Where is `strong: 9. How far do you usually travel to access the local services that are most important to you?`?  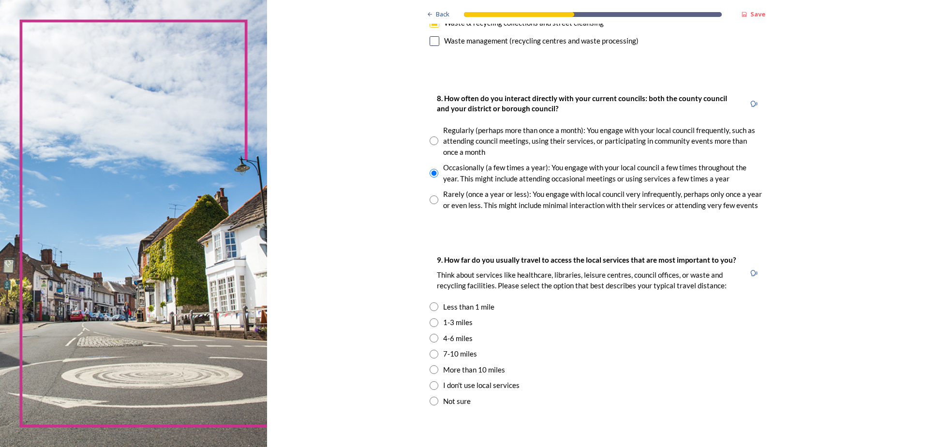
strong: 9. How far do you usually travel to access the local services that are most important to you? is located at coordinates (586, 260).